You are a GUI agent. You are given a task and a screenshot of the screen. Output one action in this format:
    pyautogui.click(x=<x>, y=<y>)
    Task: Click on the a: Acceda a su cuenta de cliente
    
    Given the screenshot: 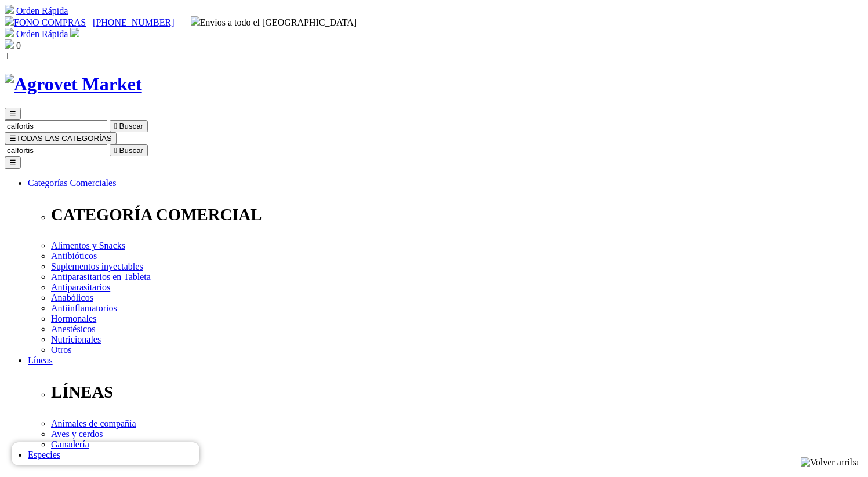 What is the action you would take?
    pyautogui.click(x=74, y=33)
    